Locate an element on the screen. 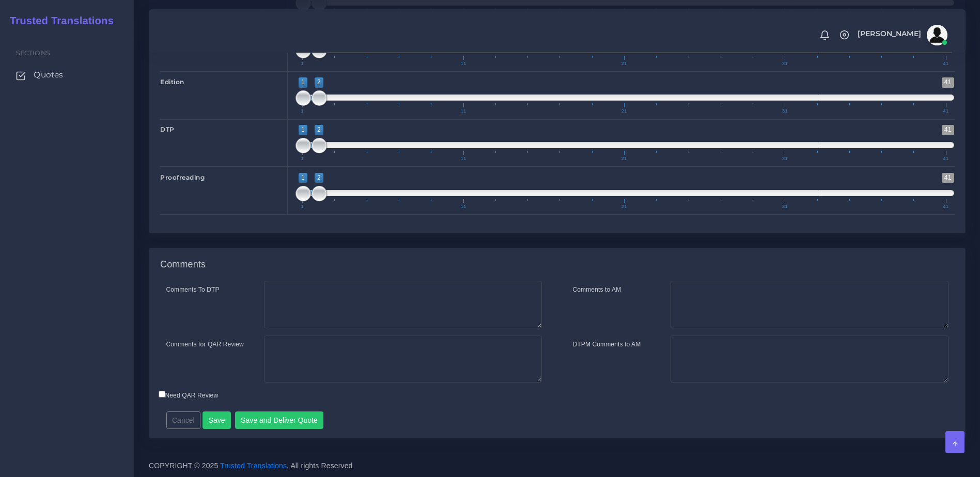  button: Save and Deliver Quote is located at coordinates (279, 420).